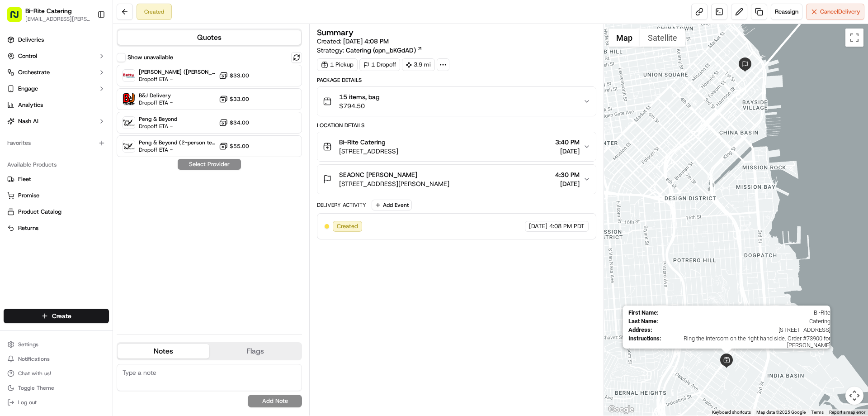 Image resolution: width=868 pixels, height=416 pixels. Describe the element at coordinates (56, 40) in the screenshot. I see `a: Deliveries` at that location.